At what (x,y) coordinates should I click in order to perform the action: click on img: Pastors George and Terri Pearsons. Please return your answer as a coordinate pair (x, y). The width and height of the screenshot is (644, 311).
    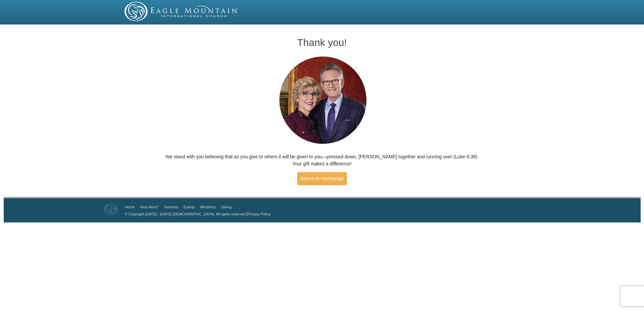
    Looking at the image, I should click on (322, 100).